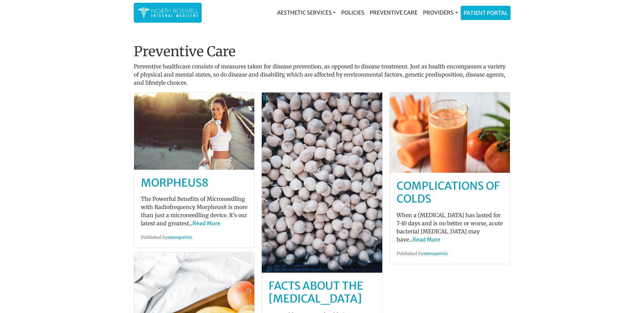 This screenshot has height=313, width=644. Describe the element at coordinates (440, 13) in the screenshot. I see `a: Providers` at that location.